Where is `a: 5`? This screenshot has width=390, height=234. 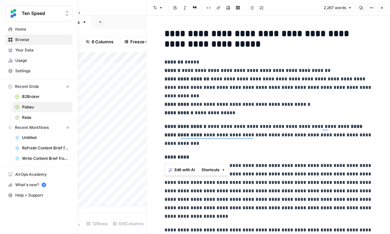
a: 5 is located at coordinates (44, 185).